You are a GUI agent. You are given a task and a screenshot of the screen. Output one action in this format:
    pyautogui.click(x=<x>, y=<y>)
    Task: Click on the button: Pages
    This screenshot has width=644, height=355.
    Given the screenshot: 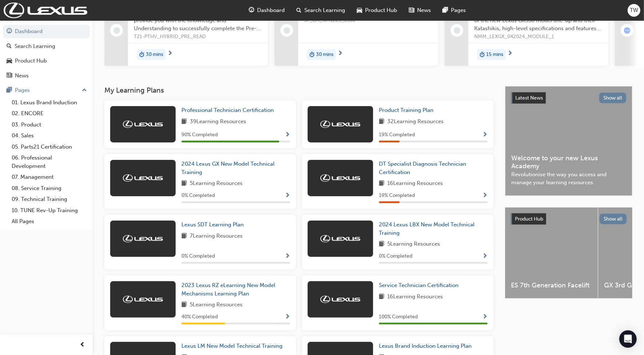 What is the action you would take?
    pyautogui.click(x=46, y=90)
    